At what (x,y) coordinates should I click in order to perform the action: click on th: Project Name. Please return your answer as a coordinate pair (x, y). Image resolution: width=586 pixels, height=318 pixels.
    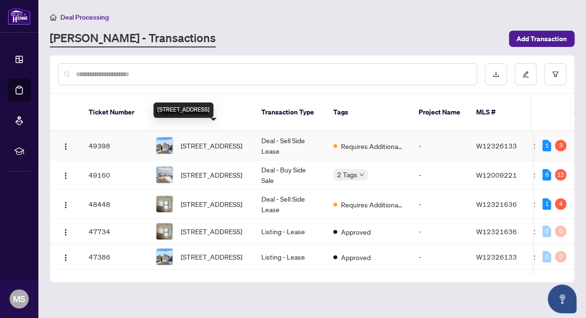
    Looking at the image, I should click on (440, 113).